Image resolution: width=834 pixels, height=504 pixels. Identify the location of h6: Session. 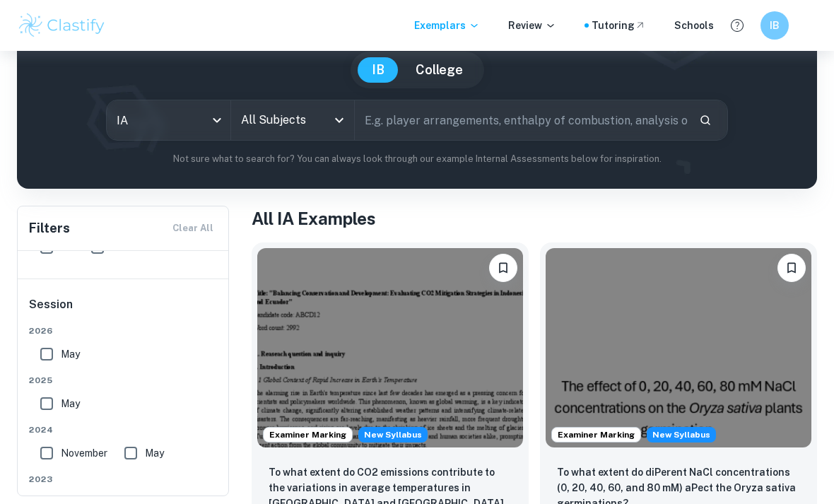
(124, 310).